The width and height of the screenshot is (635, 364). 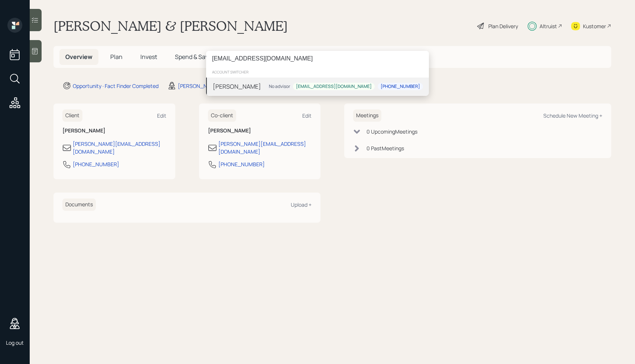 I want to click on input: Type a command or search…, so click(x=318, y=59).